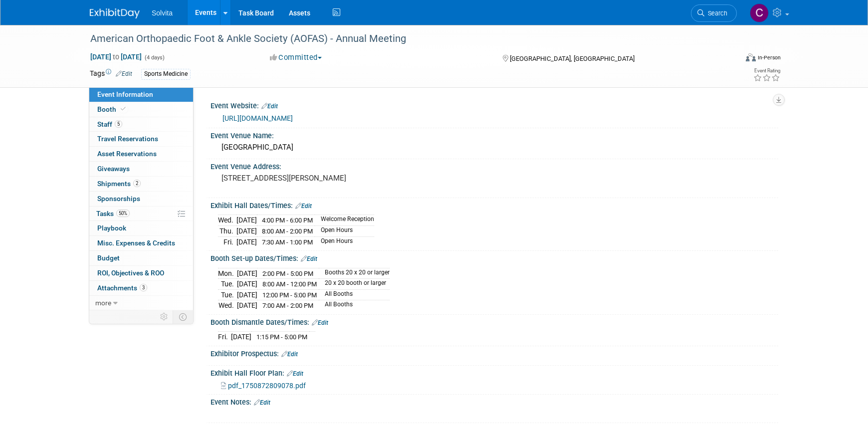 Image resolution: width=868 pixels, height=444 pixels. What do you see at coordinates (282, 337) in the screenshot?
I see `span: 1:15 PM - 5:00 PM` at bounding box center [282, 337].